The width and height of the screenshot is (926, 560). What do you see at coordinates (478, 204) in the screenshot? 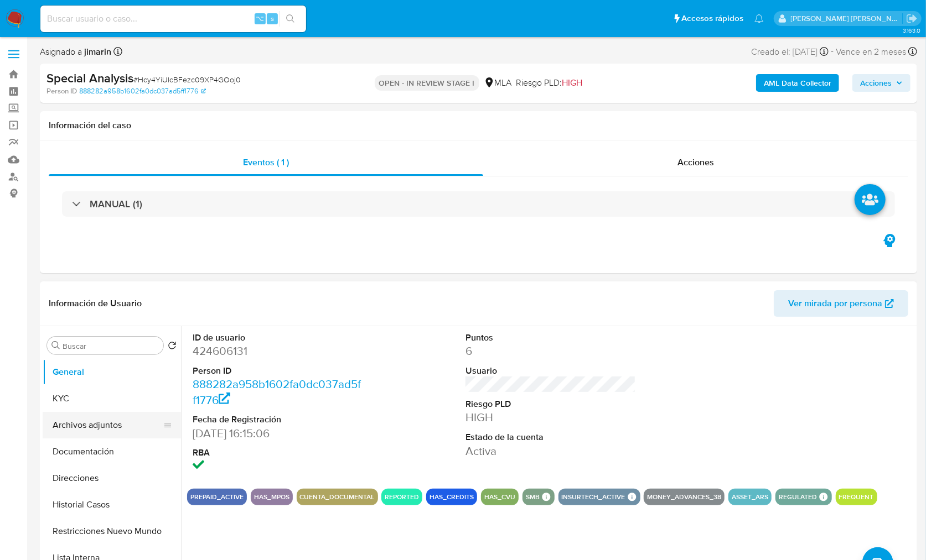
I see `div: MANUAL (1)` at bounding box center [478, 204].